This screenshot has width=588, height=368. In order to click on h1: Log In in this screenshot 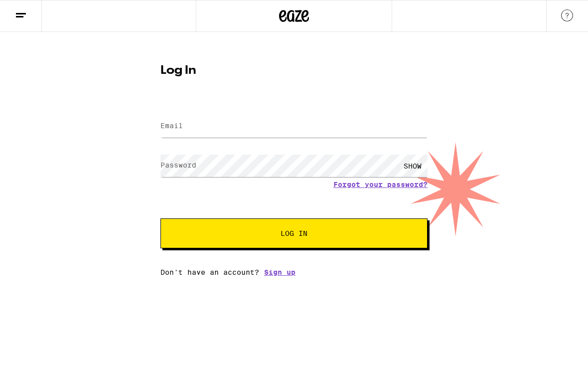, I will do `click(294, 71)`.